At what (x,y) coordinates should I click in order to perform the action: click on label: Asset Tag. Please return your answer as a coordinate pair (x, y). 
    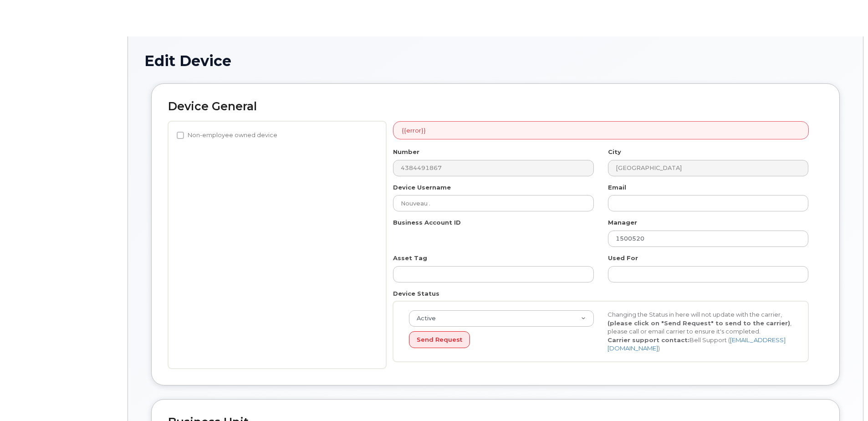
    Looking at the image, I should click on (410, 258).